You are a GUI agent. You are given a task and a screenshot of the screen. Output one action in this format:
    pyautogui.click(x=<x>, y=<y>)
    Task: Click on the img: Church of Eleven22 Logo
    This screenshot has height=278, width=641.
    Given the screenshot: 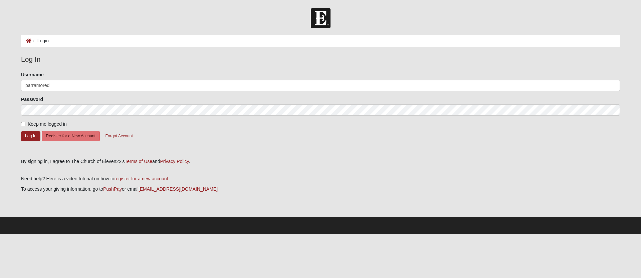 What is the action you would take?
    pyautogui.click(x=320, y=18)
    